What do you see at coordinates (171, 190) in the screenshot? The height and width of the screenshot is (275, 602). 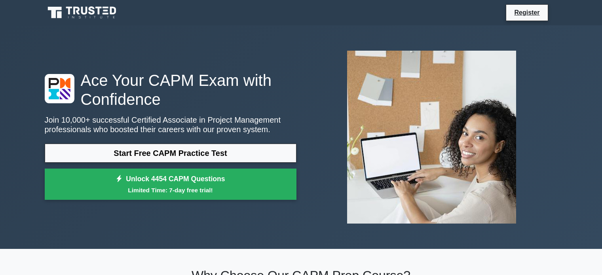 I see `small: Limited Time: 7-day free trial!` at bounding box center [171, 190].